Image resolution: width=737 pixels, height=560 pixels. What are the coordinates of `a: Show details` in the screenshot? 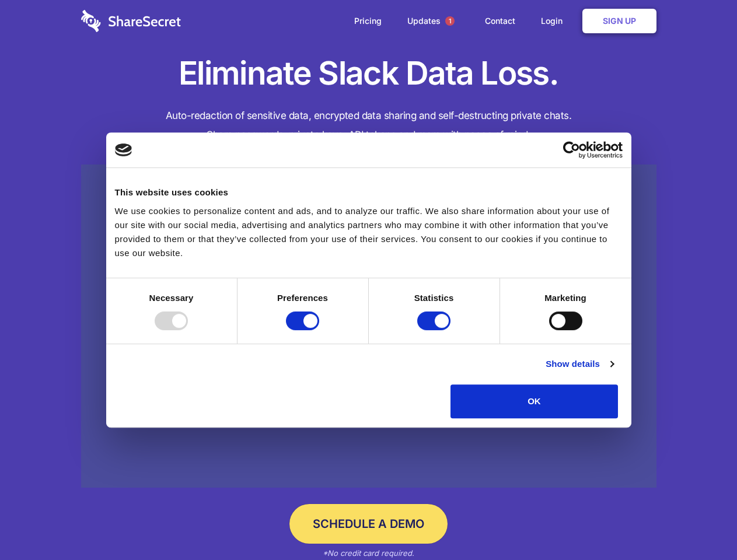 It's located at (580, 364).